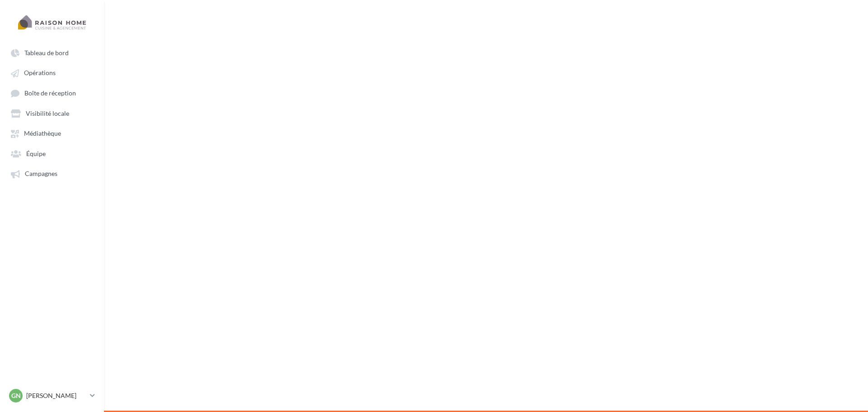  Describe the element at coordinates (50, 93) in the screenshot. I see `span: Boîte de réception` at that location.